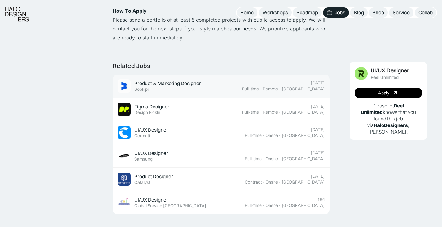 This screenshot has width=442, height=227. Describe the element at coordinates (253, 182) in the screenshot. I see `div: Contract` at that location.